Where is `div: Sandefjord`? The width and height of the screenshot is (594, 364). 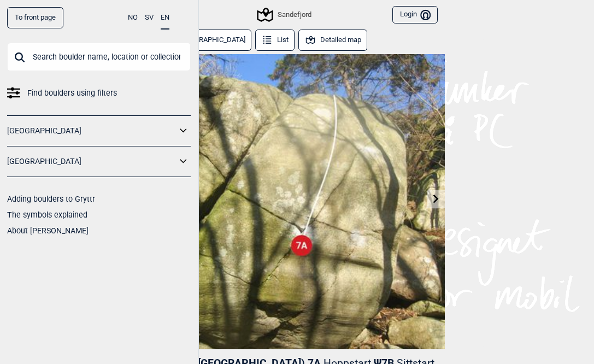
div: Sandefjord is located at coordinates (285, 14).